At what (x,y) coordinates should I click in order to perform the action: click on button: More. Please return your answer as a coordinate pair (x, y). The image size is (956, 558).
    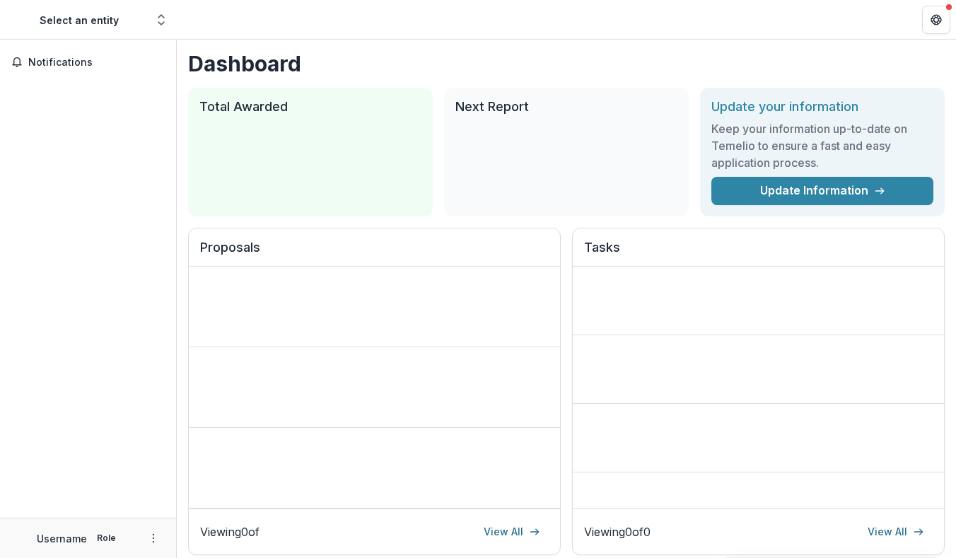
    Looking at the image, I should click on (153, 538).